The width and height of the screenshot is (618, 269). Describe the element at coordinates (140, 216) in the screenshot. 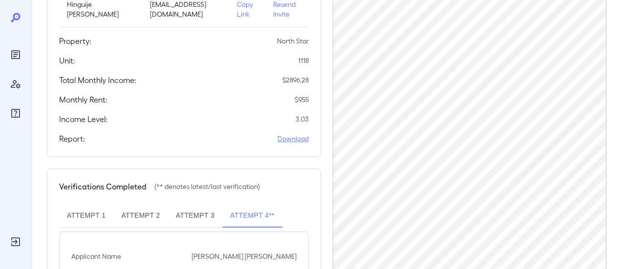

I see `button: Attempt 2` at that location.